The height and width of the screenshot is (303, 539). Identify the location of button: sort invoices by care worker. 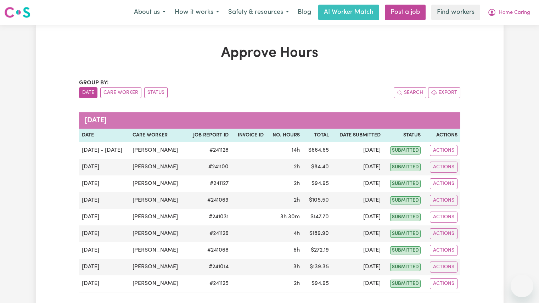
(121, 92).